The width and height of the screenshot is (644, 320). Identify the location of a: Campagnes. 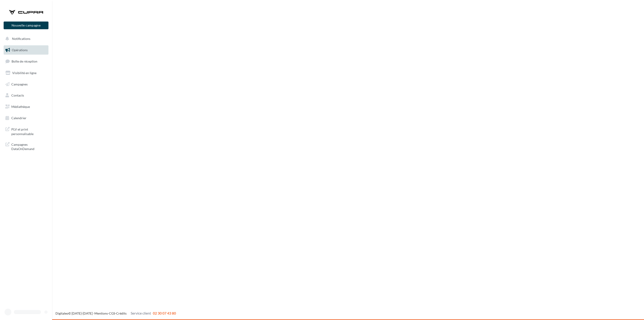
(26, 84).